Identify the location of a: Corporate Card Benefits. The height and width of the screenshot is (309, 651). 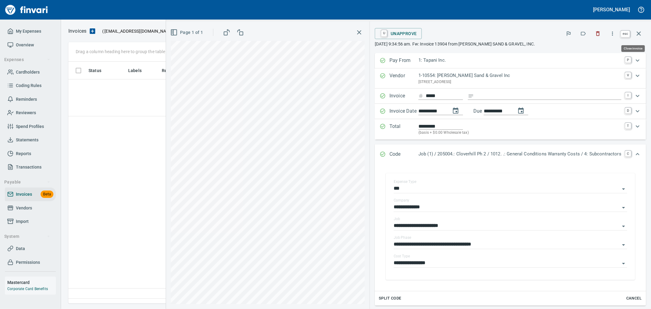
(27, 289).